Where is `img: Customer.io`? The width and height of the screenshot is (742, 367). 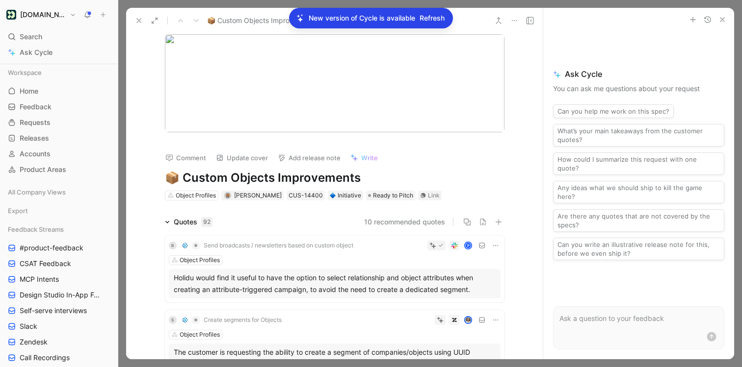
img: Customer.io is located at coordinates (11, 15).